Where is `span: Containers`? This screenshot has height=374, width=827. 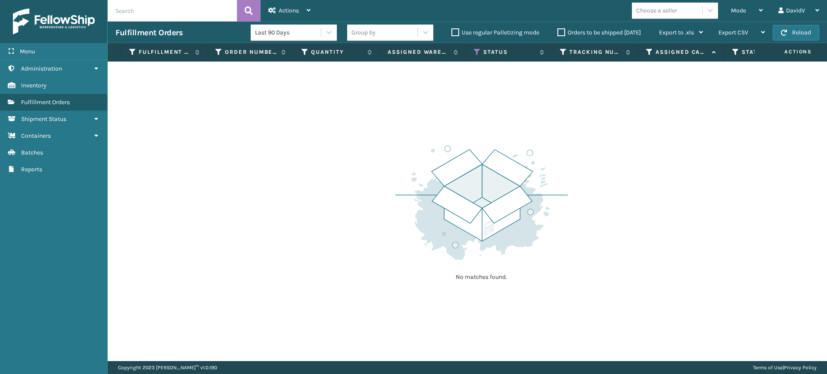
span: Containers is located at coordinates (36, 136).